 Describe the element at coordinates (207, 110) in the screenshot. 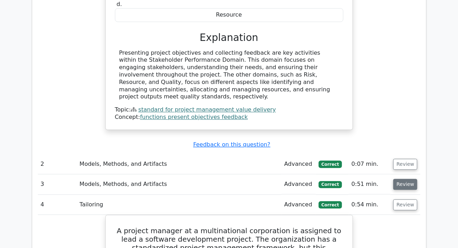

I see `a: standard for project management value delivery` at that location.